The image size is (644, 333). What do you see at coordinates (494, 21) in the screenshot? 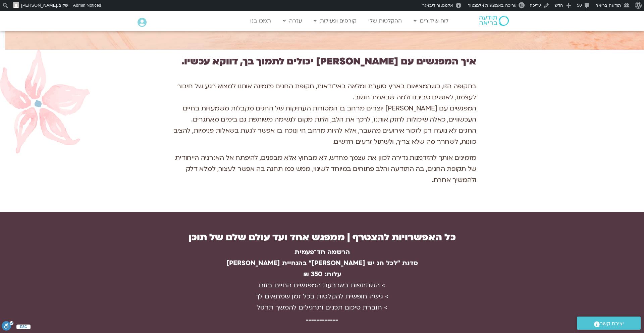
I see `img: תודעה בריאה` at bounding box center [494, 21].